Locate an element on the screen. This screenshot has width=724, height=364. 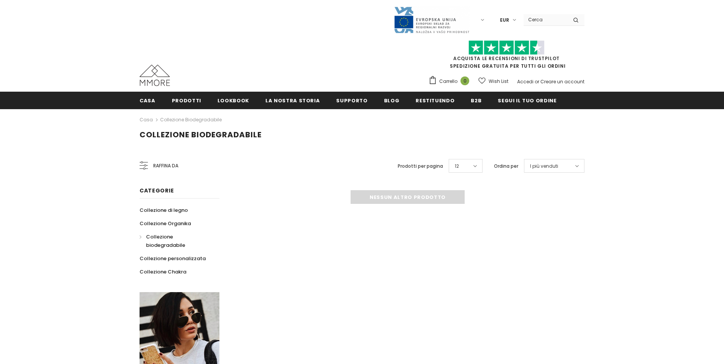
span: 12 is located at coordinates (457, 166).